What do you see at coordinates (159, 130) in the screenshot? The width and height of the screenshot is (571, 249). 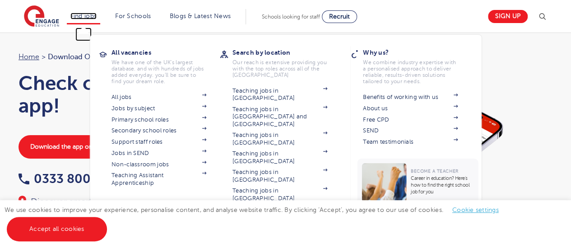 I see `a: Secondary school roles` at bounding box center [159, 130].